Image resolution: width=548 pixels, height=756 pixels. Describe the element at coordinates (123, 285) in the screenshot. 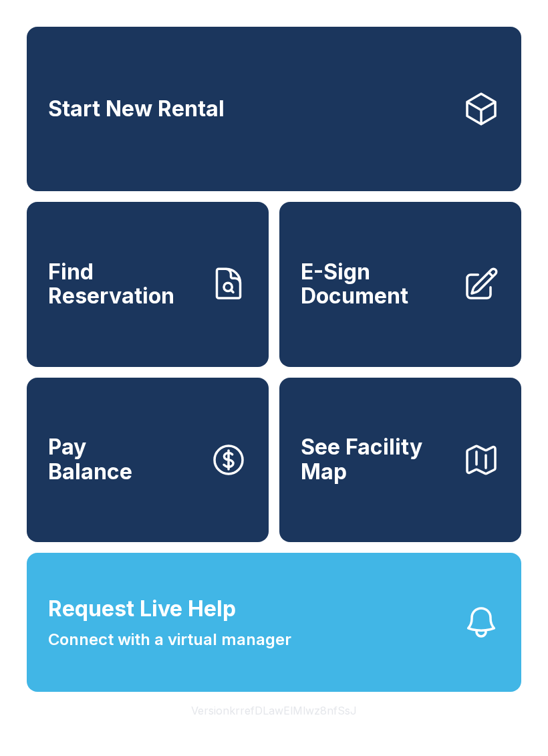

I see `span: Find Reservation` at that location.